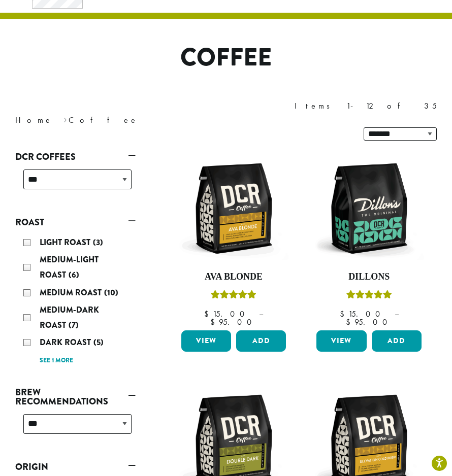  Describe the element at coordinates (113, 120) in the screenshot. I see `nav: Breadcrumb` at that location.